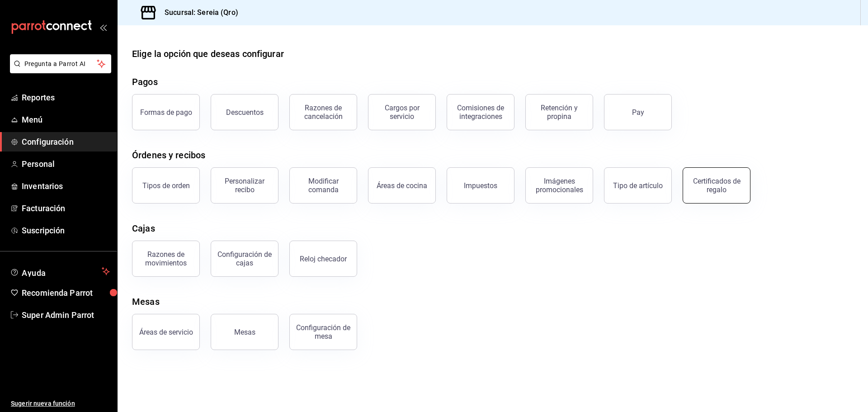 The image size is (868, 412). What do you see at coordinates (323, 186) in the screenshot?
I see `button: Modificar comanda` at bounding box center [323, 186].